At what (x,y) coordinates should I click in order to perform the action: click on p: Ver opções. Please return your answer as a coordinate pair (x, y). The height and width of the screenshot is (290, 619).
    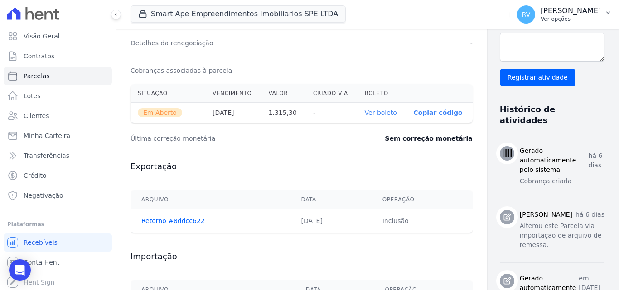
    Looking at the image, I should click on (570, 19).